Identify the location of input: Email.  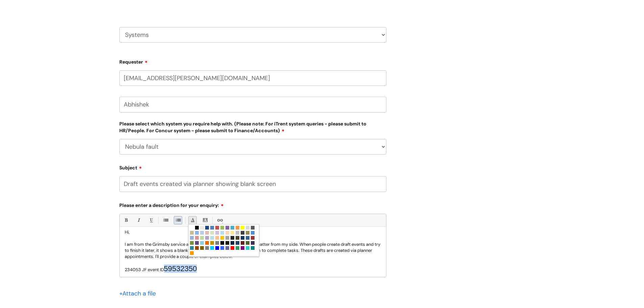
(253, 78).